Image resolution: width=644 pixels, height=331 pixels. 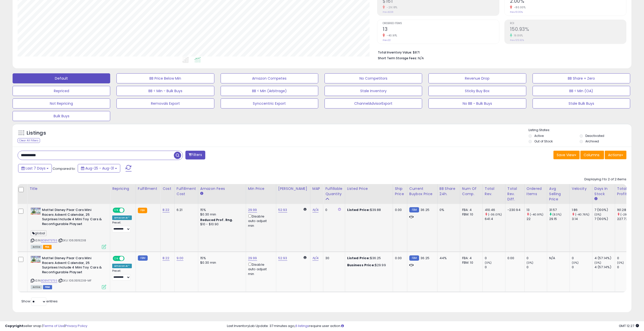 What do you see at coordinates (165, 78) in the screenshot?
I see `button: BB Price Below Min` at bounding box center [165, 78].